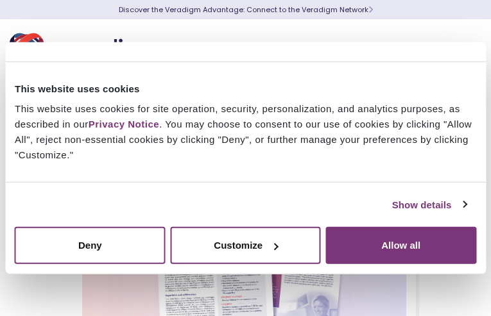 The width and height of the screenshot is (491, 316). What do you see at coordinates (245, 132) in the screenshot?
I see `div: This website uses cookies for site operation, security, personalization, and analytics purposes, ...` at bounding box center [245, 132].